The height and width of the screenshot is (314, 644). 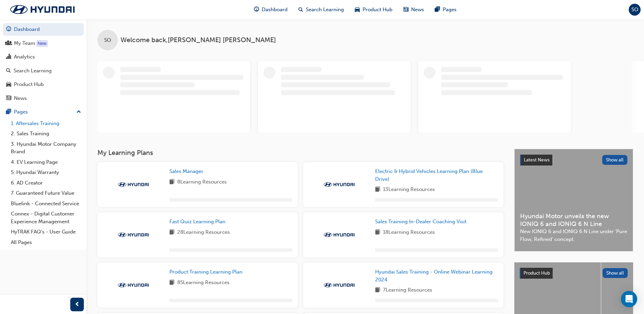 I want to click on span: people-icon, so click(x=9, y=44).